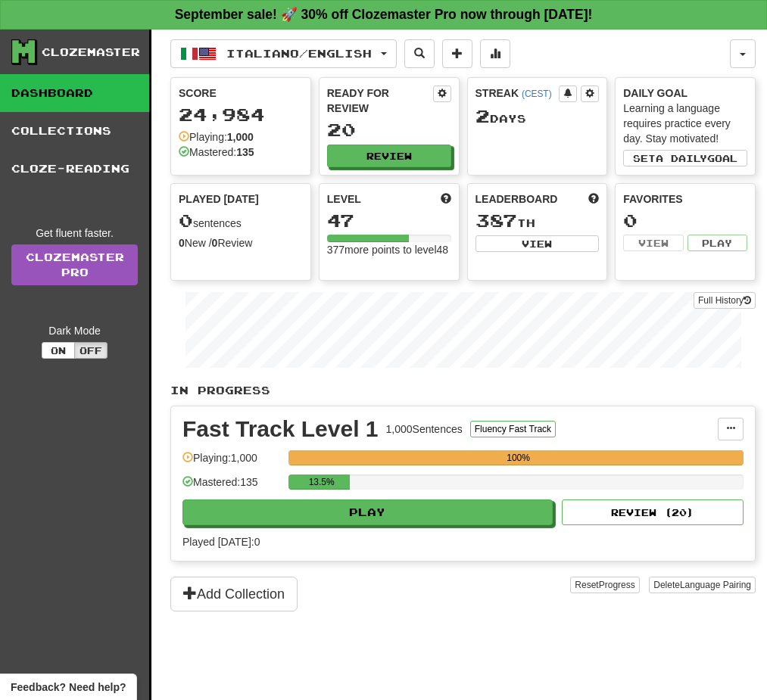 This screenshot has width=767, height=700. Describe the element at coordinates (445, 199) in the screenshot. I see `span: Score more points to level up` at that location.